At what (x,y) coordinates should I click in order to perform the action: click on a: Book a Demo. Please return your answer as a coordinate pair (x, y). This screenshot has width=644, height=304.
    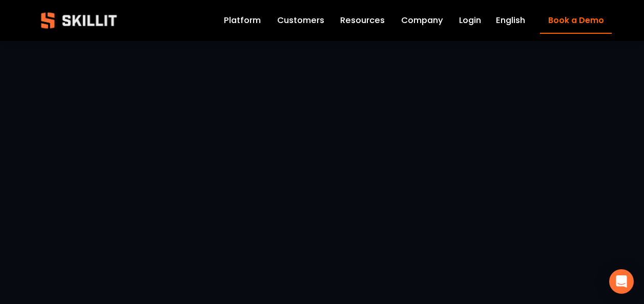
    Looking at the image, I should click on (576, 21).